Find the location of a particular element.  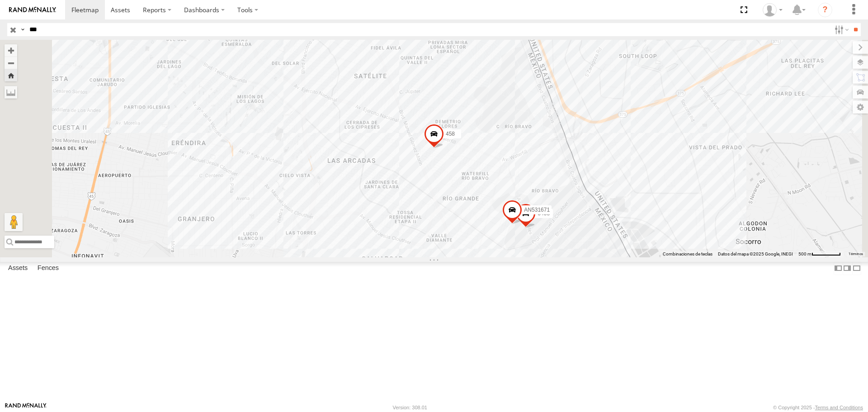

a: Terms and Conditions is located at coordinates (839, 407).